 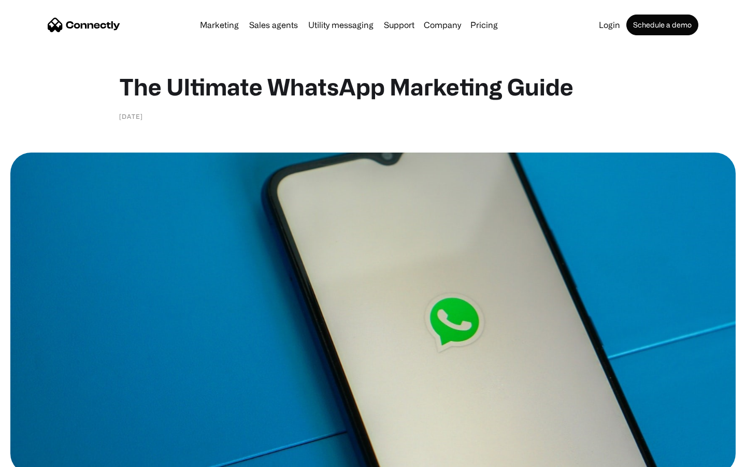 I want to click on a: Utility messaging, so click(x=341, y=25).